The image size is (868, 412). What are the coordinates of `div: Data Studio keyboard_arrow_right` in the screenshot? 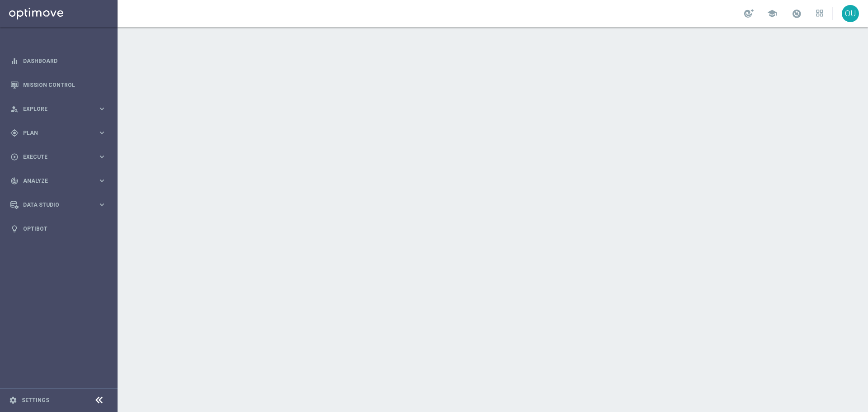 It's located at (58, 205).